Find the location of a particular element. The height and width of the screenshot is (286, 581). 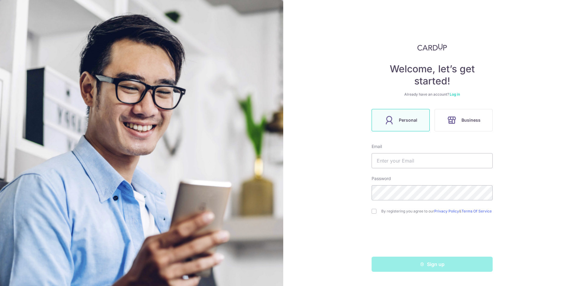

a: Terms Of Service is located at coordinates (477, 211).